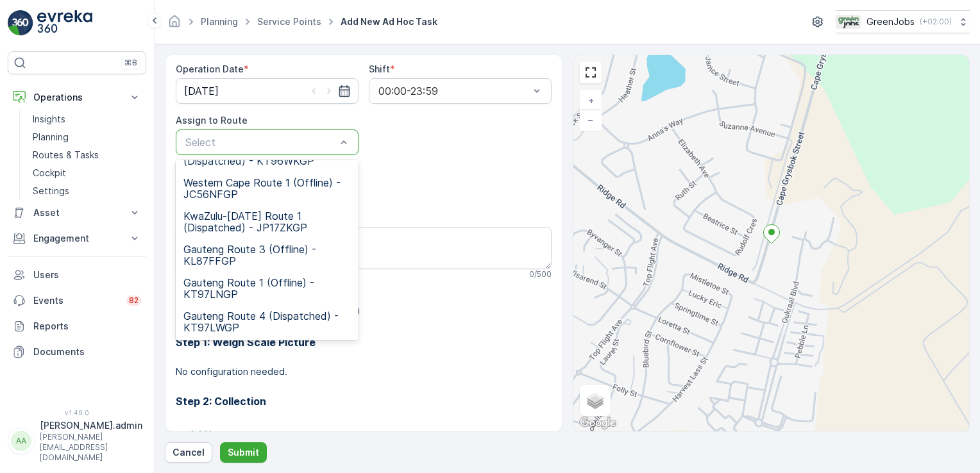 This screenshot has width=980, height=473. What do you see at coordinates (364, 343) in the screenshot?
I see `h3: Step 1: Weigh Scale Picture` at bounding box center [364, 343].